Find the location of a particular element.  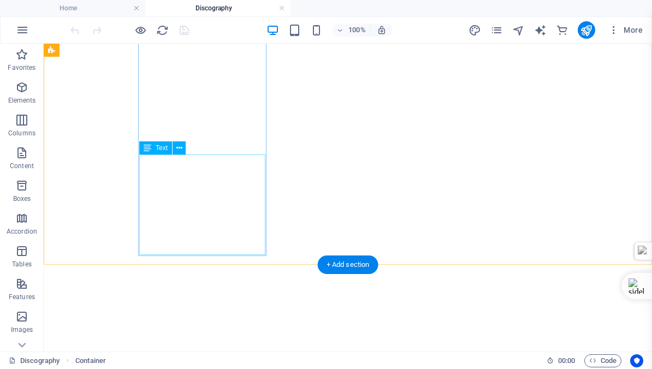

nav: breadcrumb is located at coordinates (91, 361).